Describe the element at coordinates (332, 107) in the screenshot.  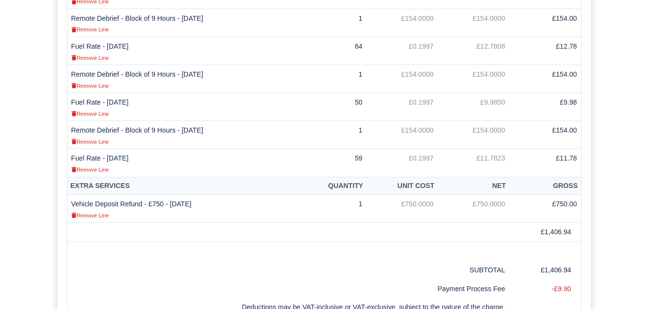
I see `td: 50` at that location.